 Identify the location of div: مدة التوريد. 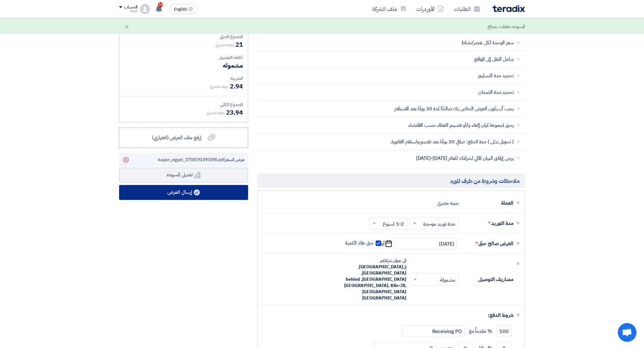
(489, 223).